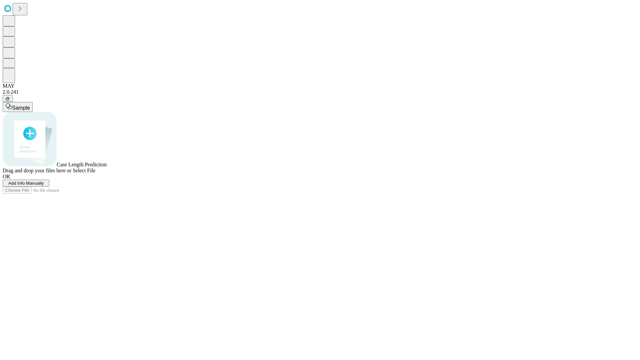  I want to click on span: Sample, so click(21, 108).